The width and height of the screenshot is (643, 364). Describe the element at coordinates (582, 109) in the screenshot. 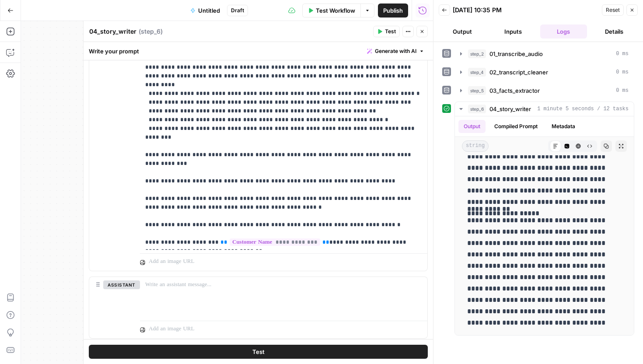

I see `span: 1 minute 5 seconds / 12 tasks` at that location.